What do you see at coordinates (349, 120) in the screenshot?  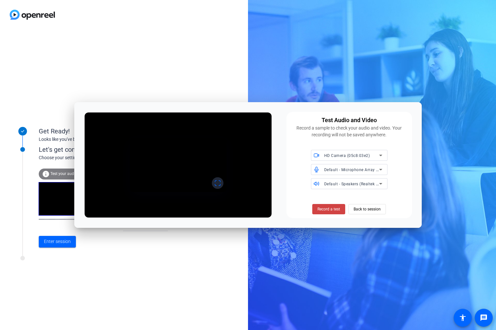 I see `div: Test Audio and Video` at bounding box center [349, 120].